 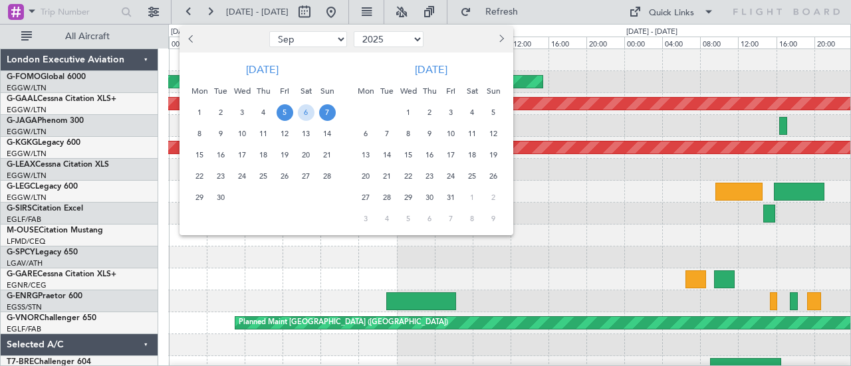 I want to click on div: Fri, so click(x=285, y=91).